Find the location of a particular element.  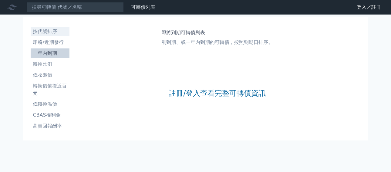

a: 高賣回報酬率 is located at coordinates (50, 126).